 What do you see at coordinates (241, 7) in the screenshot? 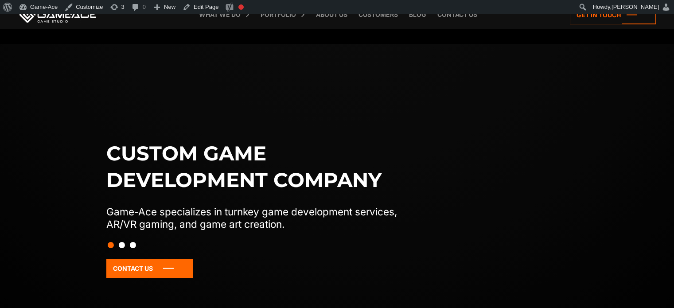
I see `div: Focus keyphrase not set` at bounding box center [241, 7].